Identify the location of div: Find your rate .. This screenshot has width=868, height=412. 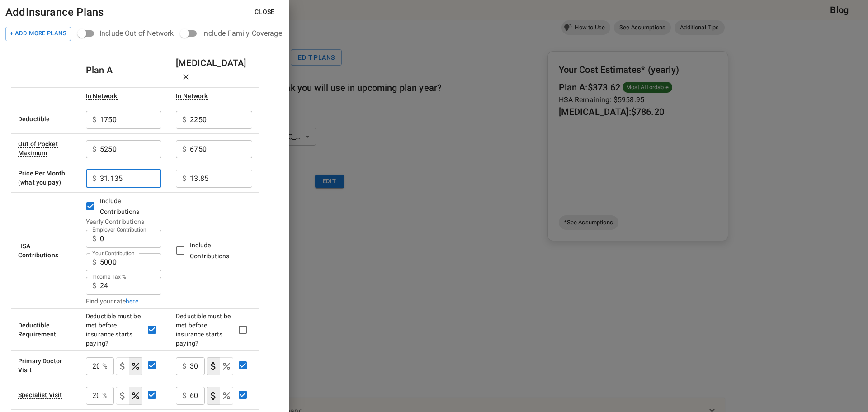
(123, 301).